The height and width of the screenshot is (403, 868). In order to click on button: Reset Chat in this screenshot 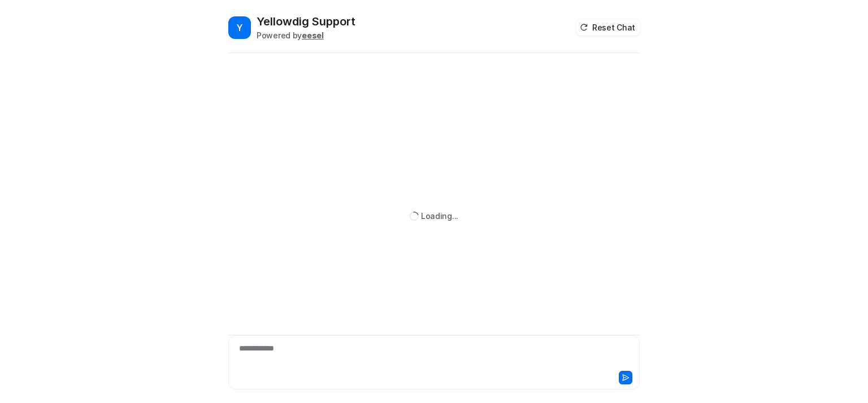, I will do `click(608, 27)`.